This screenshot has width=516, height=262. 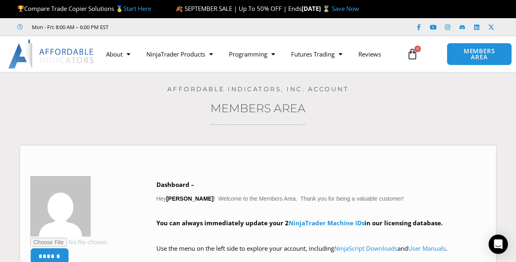 I want to click on div: Open Intercom Messenger, so click(x=499, y=244).